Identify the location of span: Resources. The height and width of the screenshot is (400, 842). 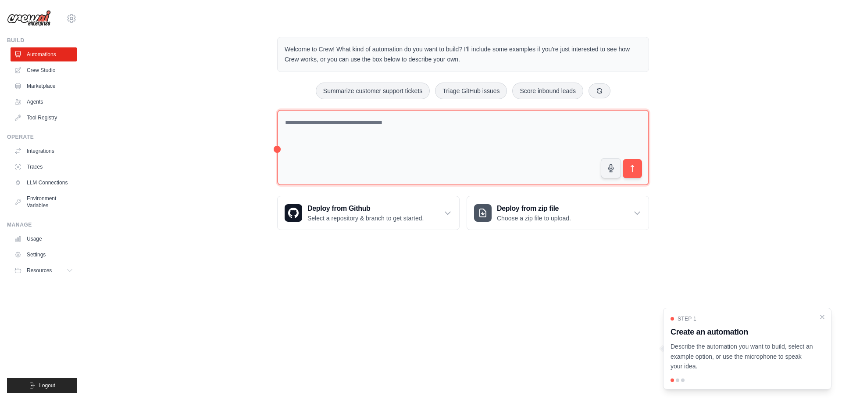
(39, 270).